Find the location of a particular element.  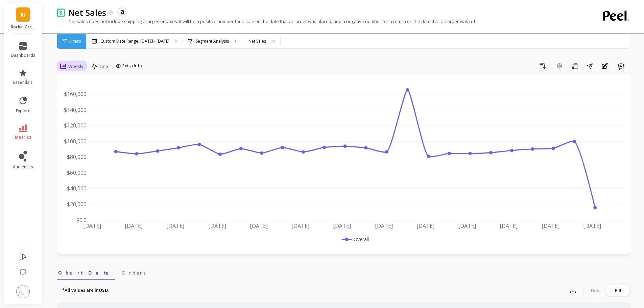

p: Net sales does not include shipping charges or taxes. It will be a positive number for a sale on ... is located at coordinates (267, 22).